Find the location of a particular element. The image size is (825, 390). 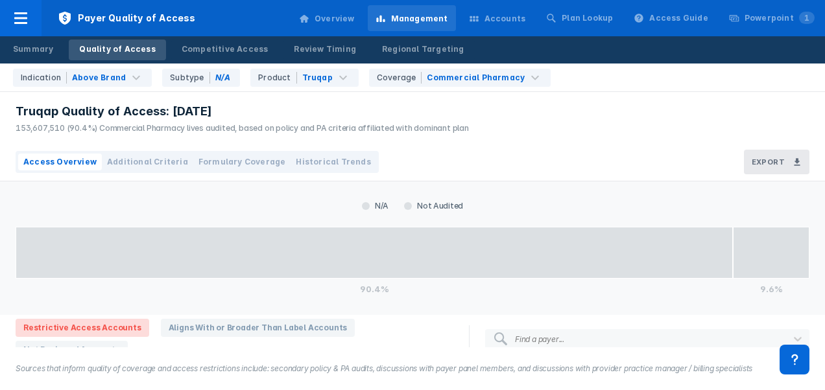

div: Review Timing is located at coordinates (325, 49).